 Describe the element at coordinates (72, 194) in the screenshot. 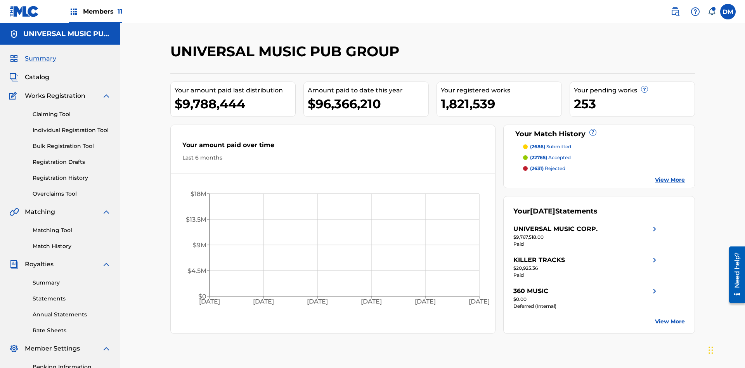

I see `a: Overclaims Tool` at that location.